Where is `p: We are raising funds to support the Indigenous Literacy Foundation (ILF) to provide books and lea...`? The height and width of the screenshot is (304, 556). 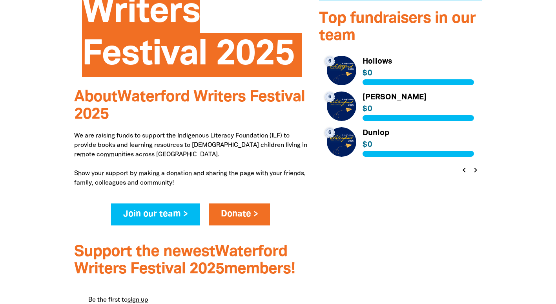 p: We are raising funds to support the Indigenous Literacy Foundation (ILF) to provide books and lea... is located at coordinates (191, 159).